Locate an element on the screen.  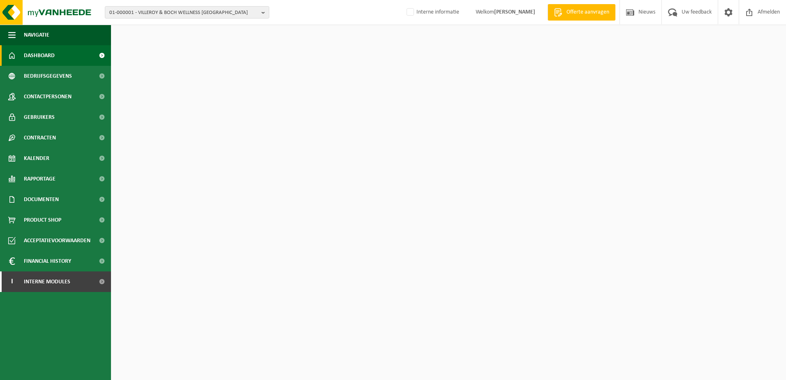
span: Kalender is located at coordinates (37, 158).